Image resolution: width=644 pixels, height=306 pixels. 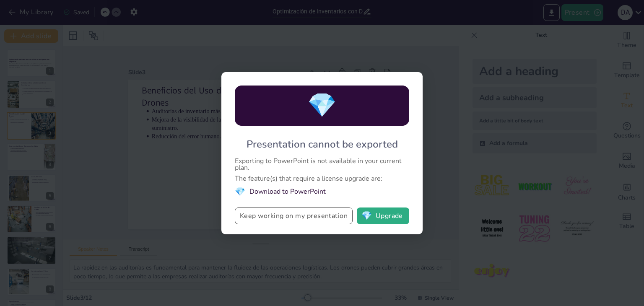 I want to click on button: Keep working on my presentation, so click(x=294, y=216).